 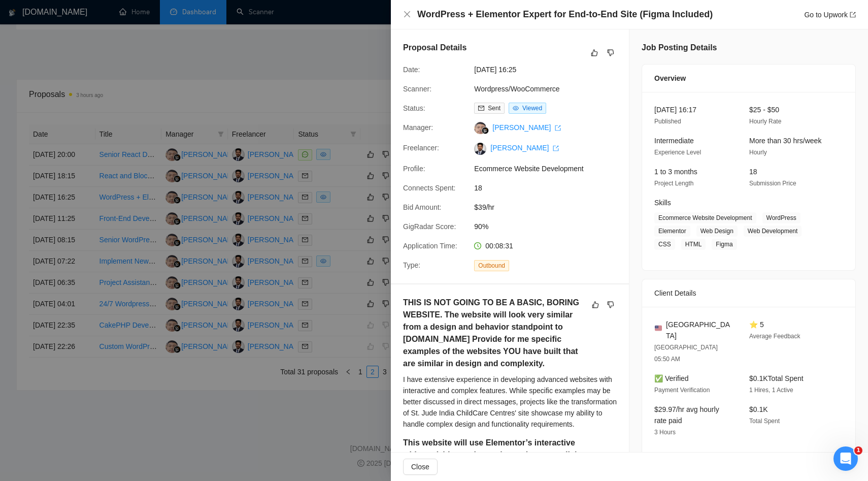 I want to click on span: Status:, so click(x=414, y=109).